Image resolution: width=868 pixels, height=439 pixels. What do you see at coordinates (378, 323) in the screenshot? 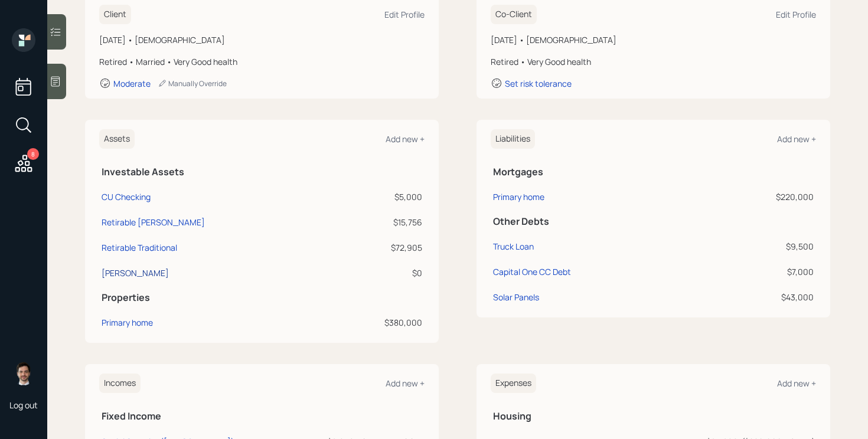
I see `div: $380,000` at bounding box center [378, 323].